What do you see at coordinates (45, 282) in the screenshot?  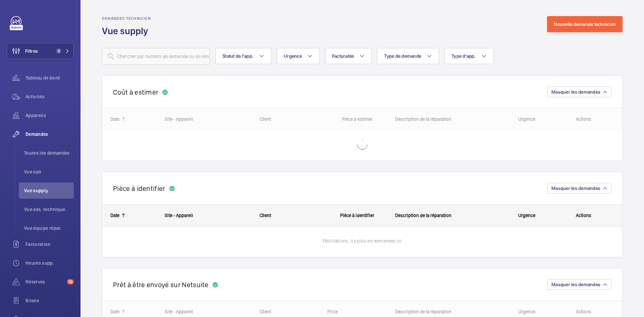 I see `span: Réserves` at bounding box center [45, 282].